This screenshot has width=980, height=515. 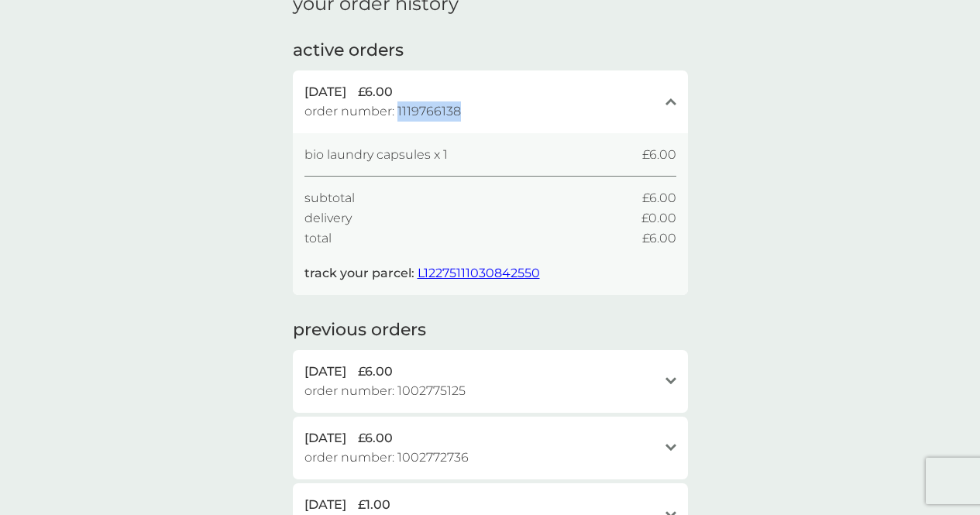 I want to click on h2: previous orders, so click(x=359, y=329).